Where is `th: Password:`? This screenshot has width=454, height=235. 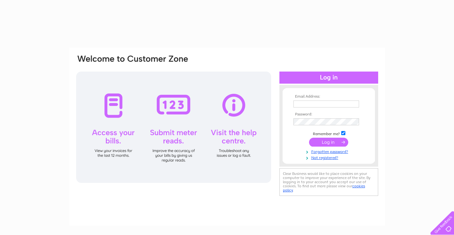
th: Password: is located at coordinates (329, 115).